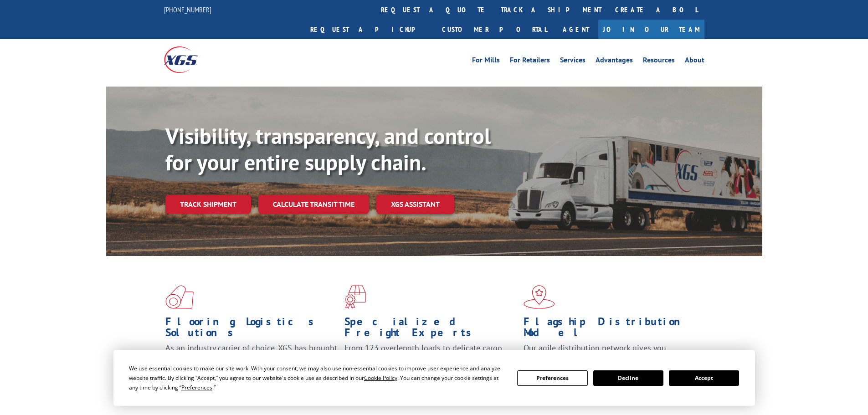 This screenshot has height=415, width=868. Describe the element at coordinates (704, 378) in the screenshot. I see `button: Accept` at that location.